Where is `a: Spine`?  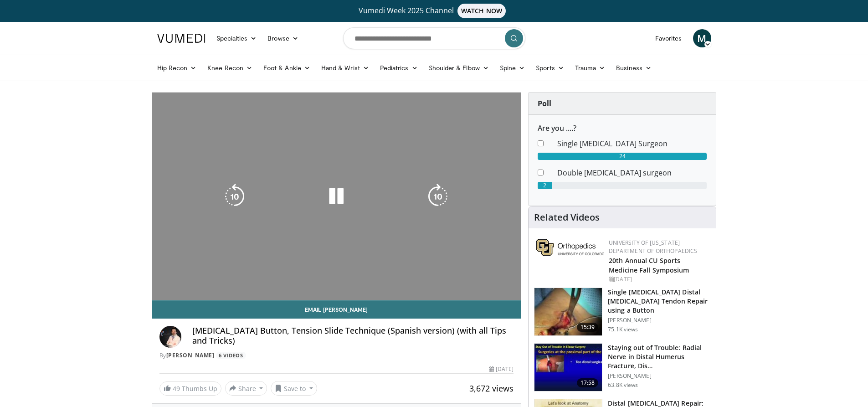
a: Spine is located at coordinates (512, 68).